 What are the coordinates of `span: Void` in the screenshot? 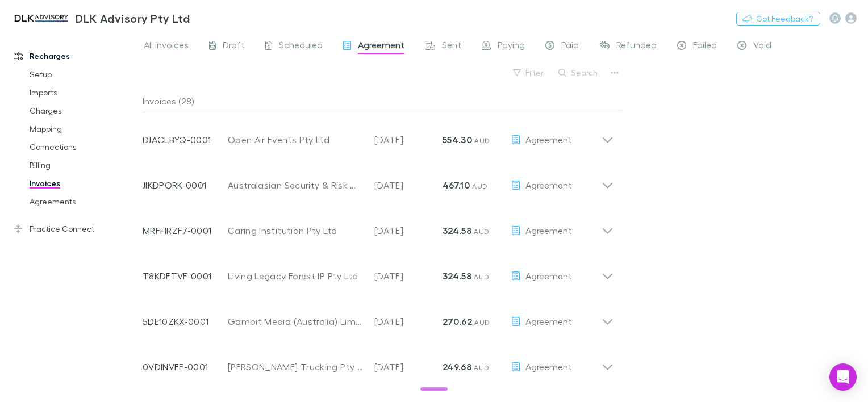 It's located at (763, 47).